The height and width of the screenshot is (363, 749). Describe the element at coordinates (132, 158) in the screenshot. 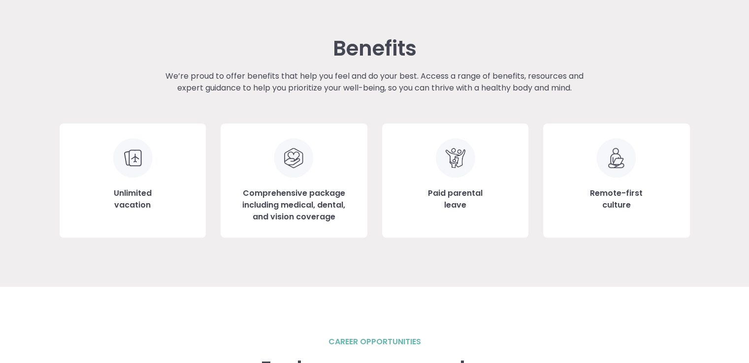

I see `img: Unlimited vacation icon` at that location.